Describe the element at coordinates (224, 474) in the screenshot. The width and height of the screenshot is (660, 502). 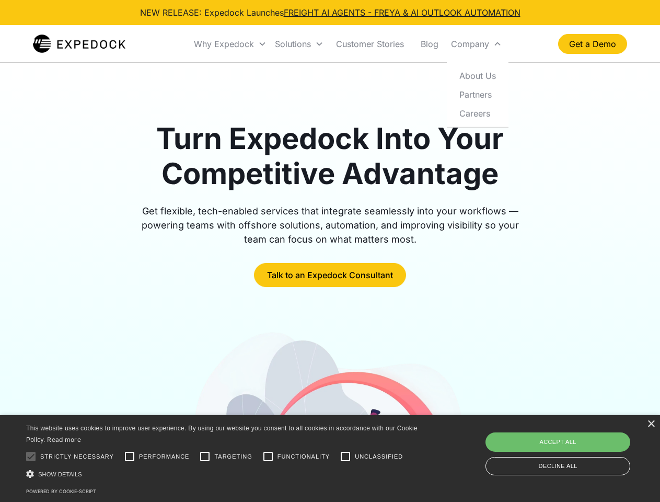
I see `div: Show details` at that location.